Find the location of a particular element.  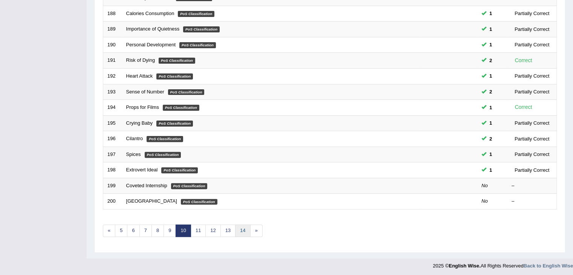

a: 10 is located at coordinates (183, 231).